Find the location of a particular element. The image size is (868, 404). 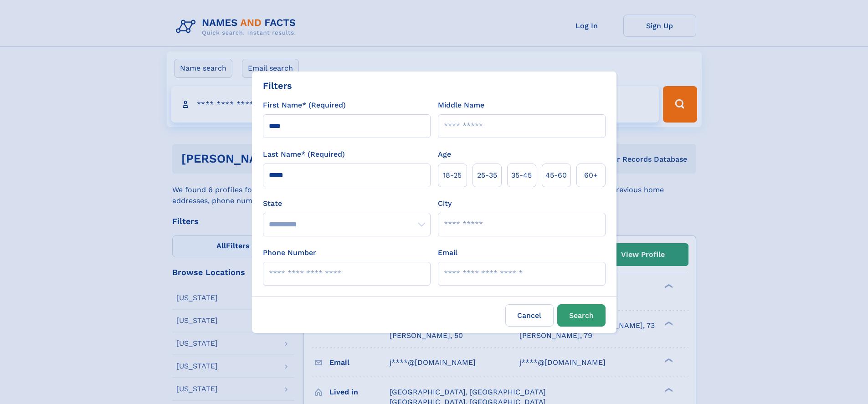

label: City is located at coordinates (445, 204).